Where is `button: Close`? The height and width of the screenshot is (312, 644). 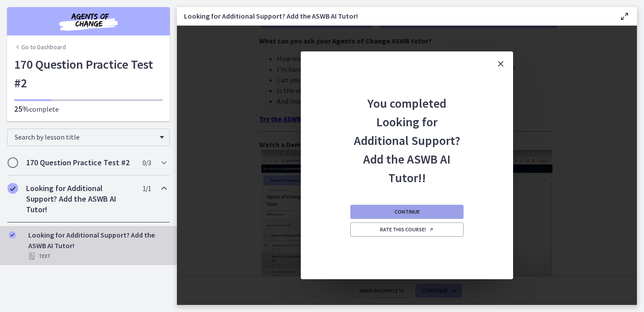 button: Close is located at coordinates (501, 63).